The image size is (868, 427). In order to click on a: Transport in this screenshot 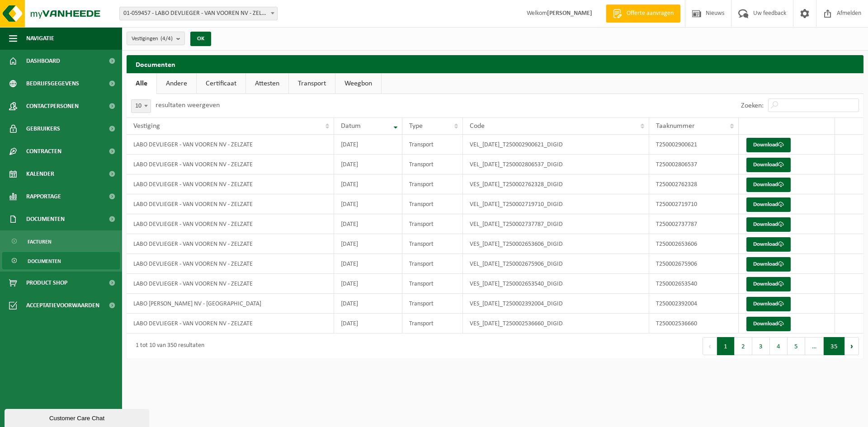, I will do `click(312, 84)`.